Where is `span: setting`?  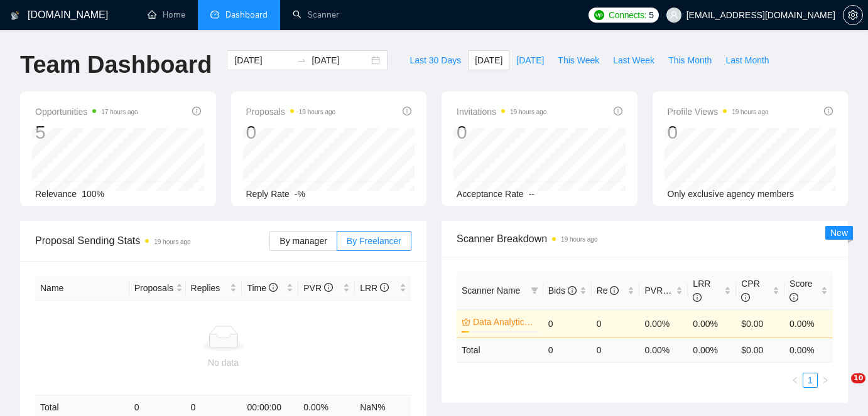
span: setting is located at coordinates (853, 15).